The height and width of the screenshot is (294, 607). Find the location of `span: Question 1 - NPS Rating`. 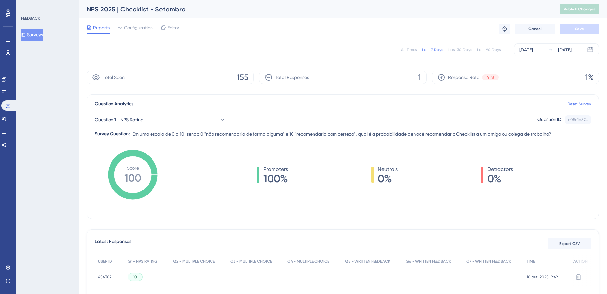

span: Question 1 - NPS Rating is located at coordinates (119, 120).